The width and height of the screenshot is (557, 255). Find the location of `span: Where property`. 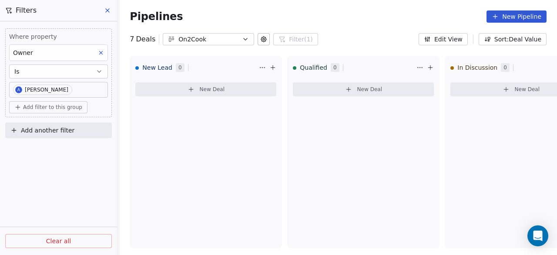

span: Where property is located at coordinates (58, 37).